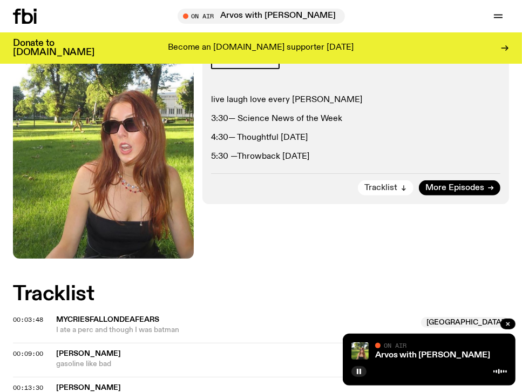 The image size is (522, 392). What do you see at coordinates (459, 188) in the screenshot?
I see `a: More Episodes` at bounding box center [459, 188].